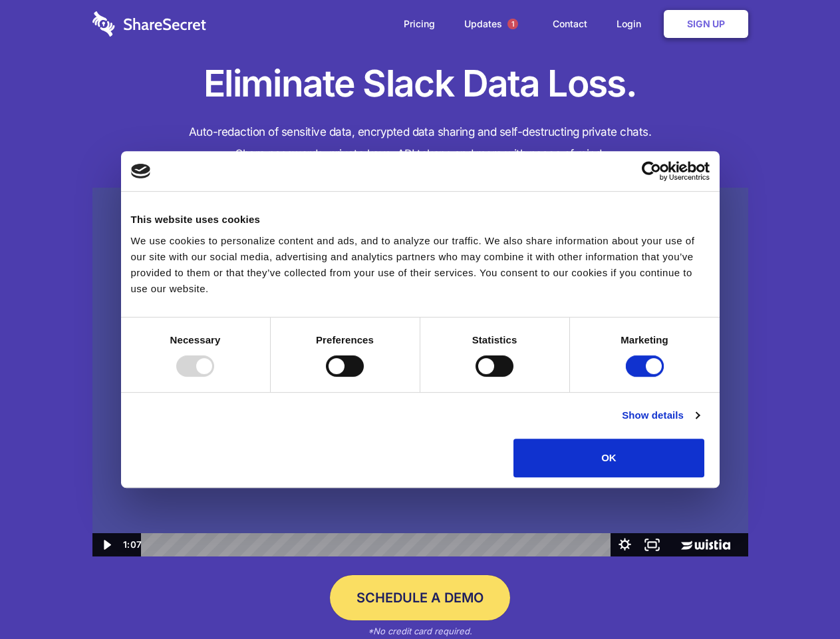 The height and width of the screenshot is (639, 840). Describe the element at coordinates (420, 143) in the screenshot. I see `h4: Auto-redaction of sensitive data, encrypted data sharing and self-destructing private chats. Shar...` at that location.